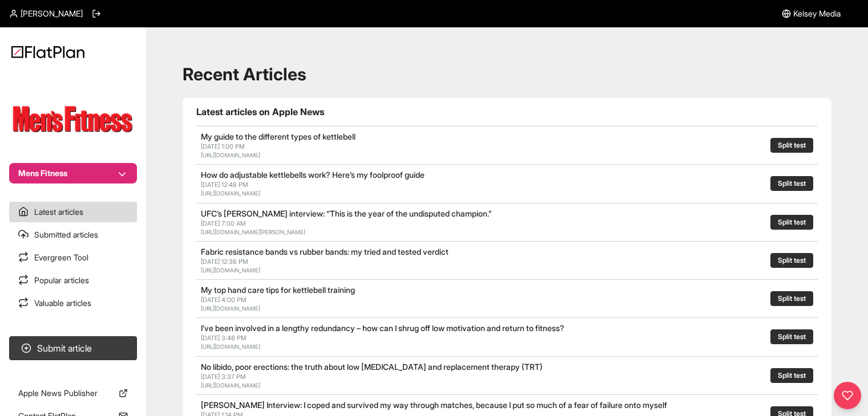 The height and width of the screenshot is (416, 868). Describe the element at coordinates (73, 280) in the screenshot. I see `a: Popular articles` at that location.